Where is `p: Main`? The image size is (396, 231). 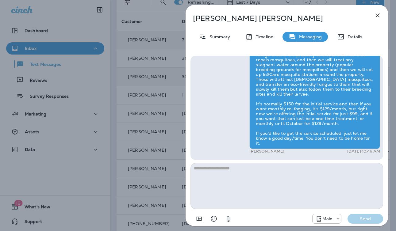 p: Main is located at coordinates (328, 219).